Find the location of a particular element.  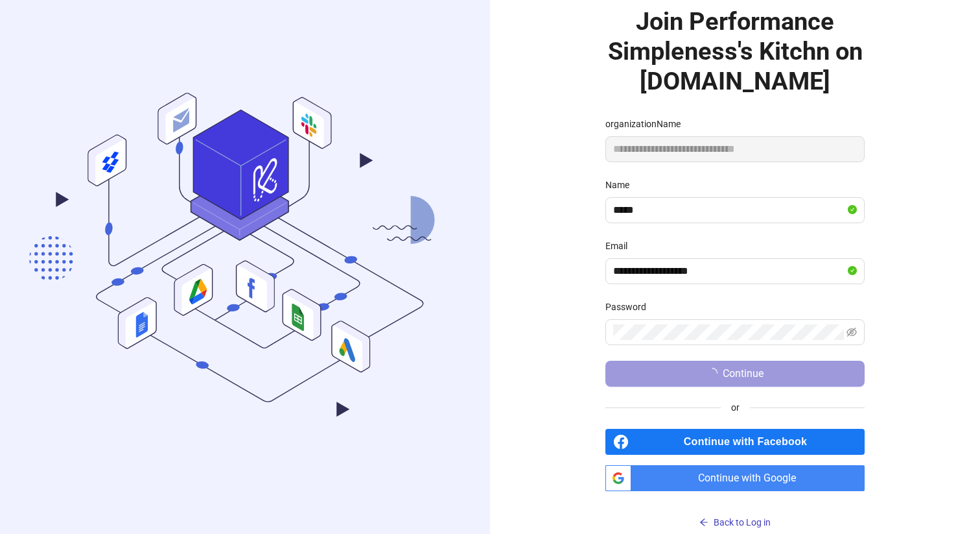

label: Password is located at coordinates (630, 307).